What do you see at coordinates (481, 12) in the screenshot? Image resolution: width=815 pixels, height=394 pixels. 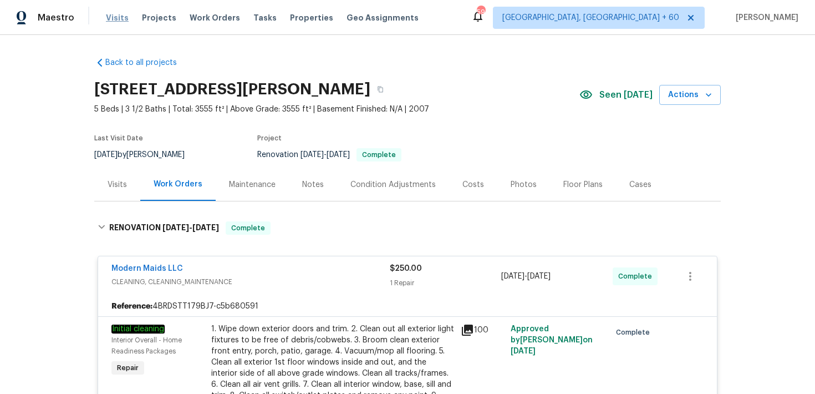 I see `div: 596` at bounding box center [481, 12].